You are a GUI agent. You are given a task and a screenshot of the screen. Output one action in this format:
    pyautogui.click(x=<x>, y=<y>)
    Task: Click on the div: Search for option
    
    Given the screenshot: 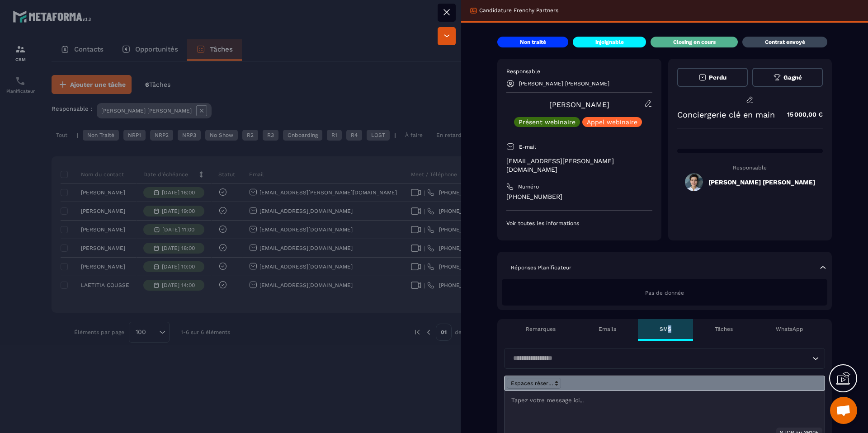 What is the action you would take?
    pyautogui.click(x=664, y=358)
    